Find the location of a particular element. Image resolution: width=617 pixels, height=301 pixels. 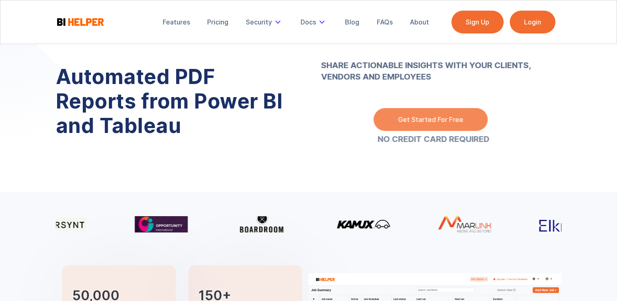

a: Features is located at coordinates (176, 22).